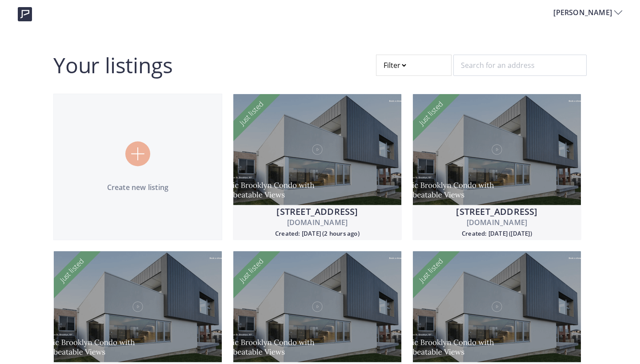 The height and width of the screenshot is (364, 640). I want to click on h2: Your listings, so click(113, 65).